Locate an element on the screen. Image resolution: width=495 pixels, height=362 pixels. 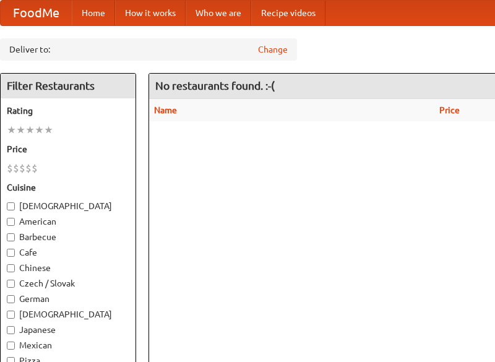
input: German is located at coordinates (11, 299).